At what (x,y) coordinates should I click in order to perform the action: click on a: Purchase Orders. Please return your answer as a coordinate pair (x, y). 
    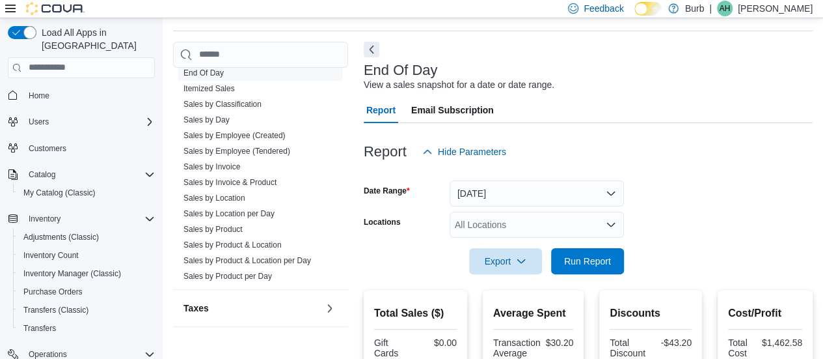
    Looking at the image, I should click on (53, 292).